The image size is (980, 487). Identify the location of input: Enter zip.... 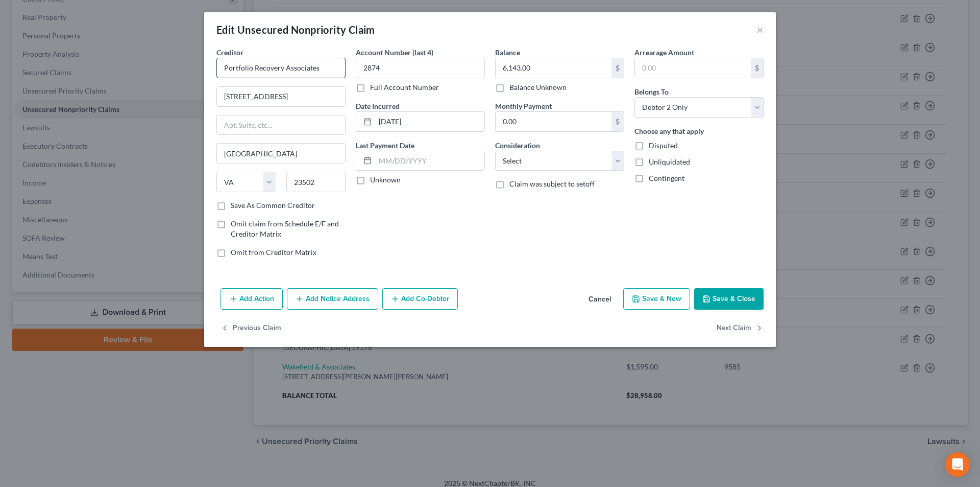
(316, 182).